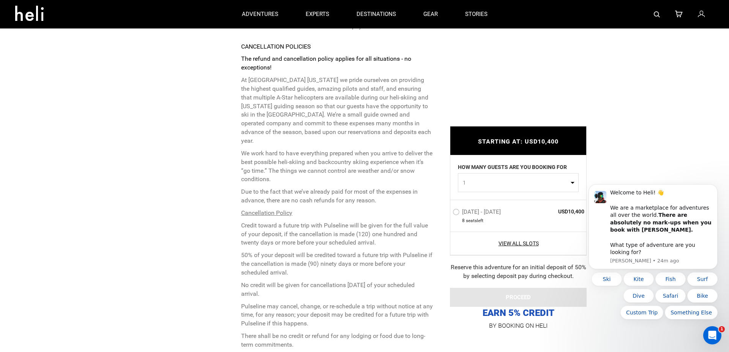  What do you see at coordinates (266, 212) in the screenshot?
I see `u: Cancellation Policy` at bounding box center [266, 212].